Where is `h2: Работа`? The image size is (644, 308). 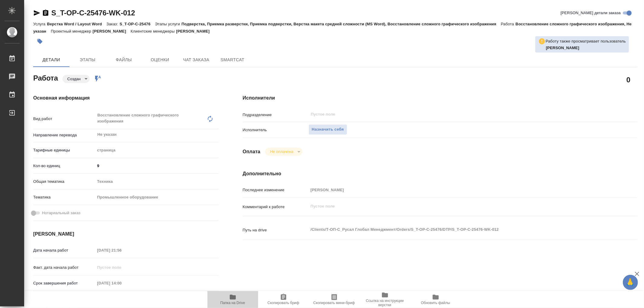 h2: Работа is located at coordinates (46, 77).